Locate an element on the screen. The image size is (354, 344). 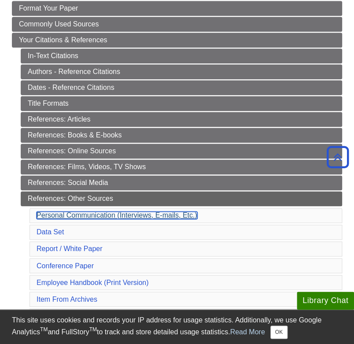
a: Authors - Reference Citations is located at coordinates (182, 72).